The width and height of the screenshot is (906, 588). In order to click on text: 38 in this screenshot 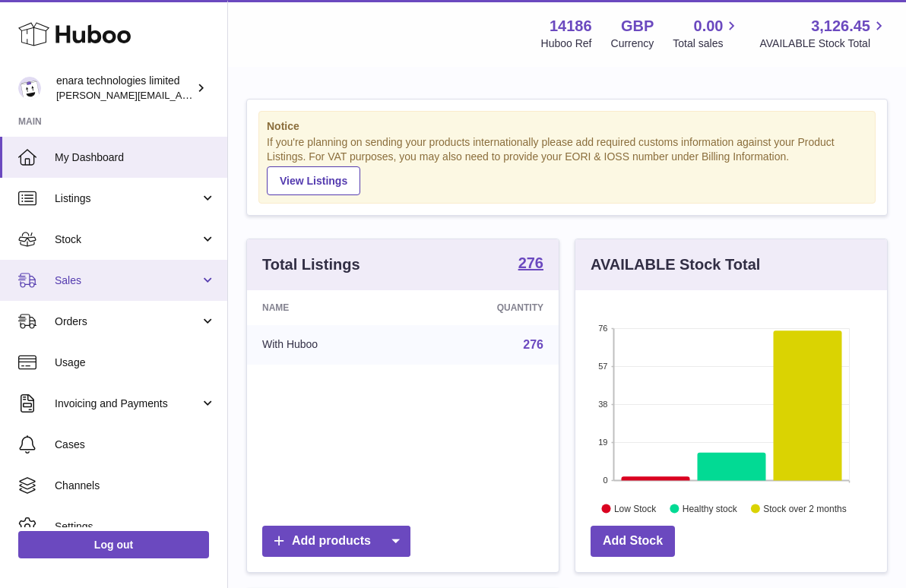, I will do `click(603, 405)`.